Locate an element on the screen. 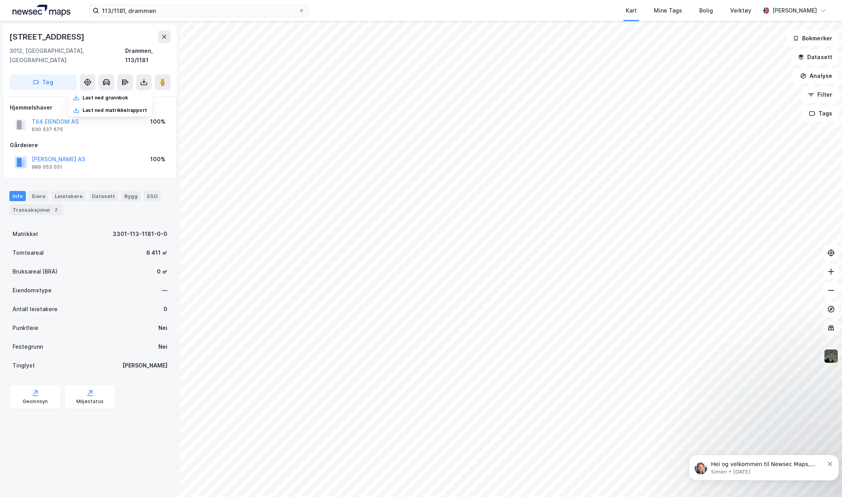 This screenshot has width=842, height=497. div: Bygg is located at coordinates (131, 196).